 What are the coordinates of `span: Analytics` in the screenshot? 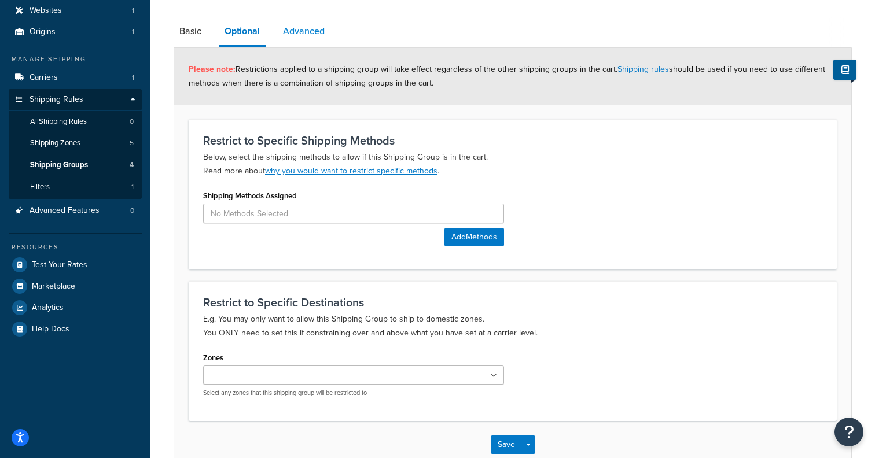 It's located at (47, 308).